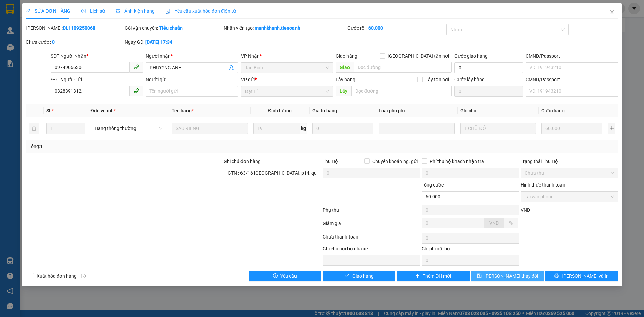 This screenshot has height=317, width=644. I want to click on span: Đơn vị tính, so click(103, 111).